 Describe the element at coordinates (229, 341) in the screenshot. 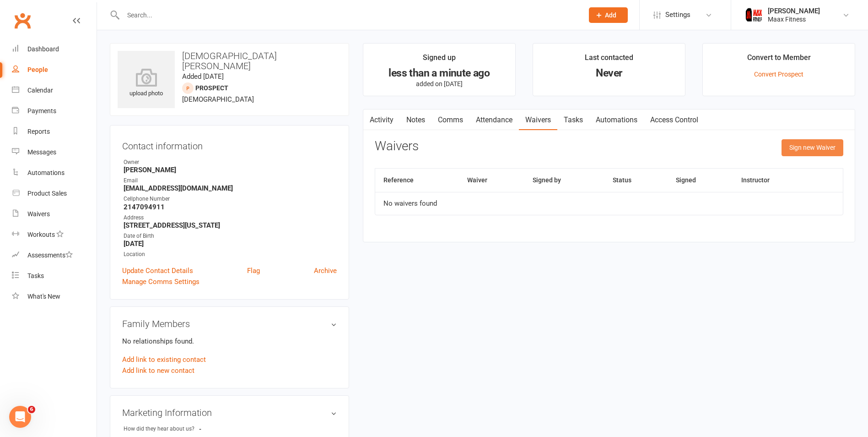

I see `p: No relationships found.` at that location.